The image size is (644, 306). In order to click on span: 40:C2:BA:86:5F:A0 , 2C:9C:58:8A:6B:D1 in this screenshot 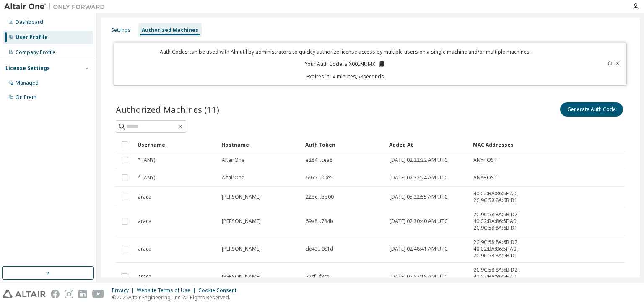, I will do `click(502, 197)`.